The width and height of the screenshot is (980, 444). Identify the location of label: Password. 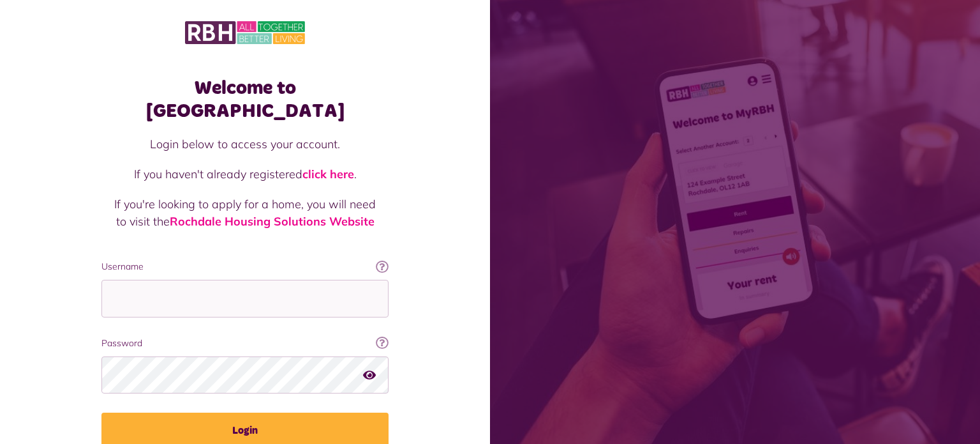
(245, 343).